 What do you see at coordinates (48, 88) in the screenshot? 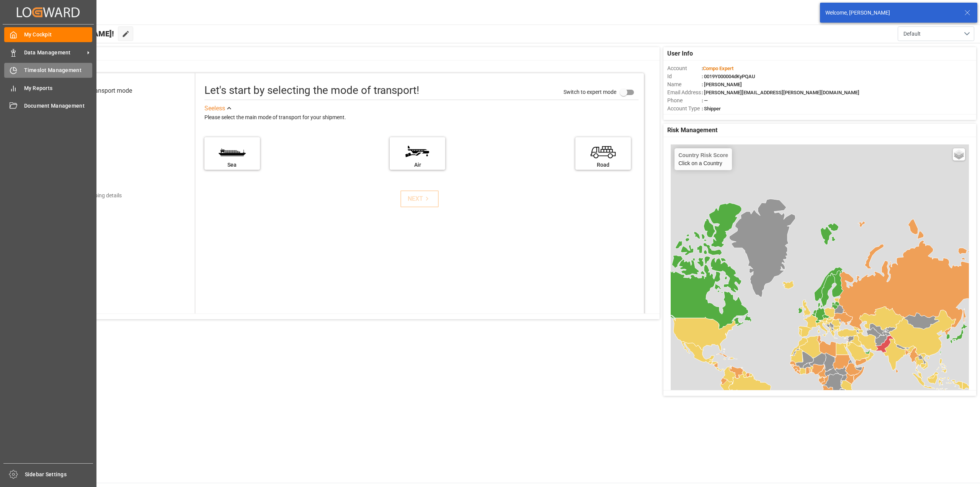
I see `a: My Reports` at bounding box center [48, 88].